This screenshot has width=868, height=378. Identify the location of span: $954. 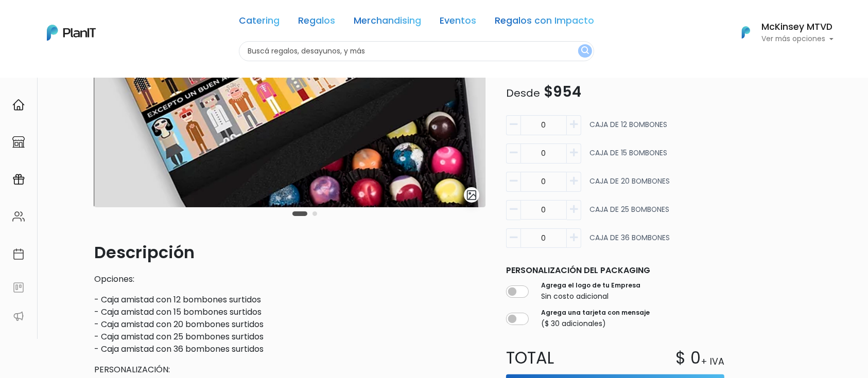
(562, 92).